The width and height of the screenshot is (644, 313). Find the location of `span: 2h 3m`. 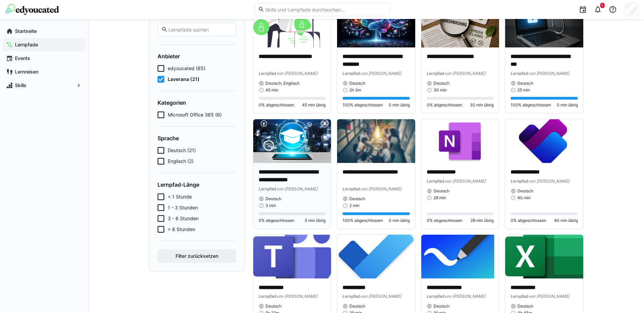

span: 2h 3m is located at coordinates (355, 90).